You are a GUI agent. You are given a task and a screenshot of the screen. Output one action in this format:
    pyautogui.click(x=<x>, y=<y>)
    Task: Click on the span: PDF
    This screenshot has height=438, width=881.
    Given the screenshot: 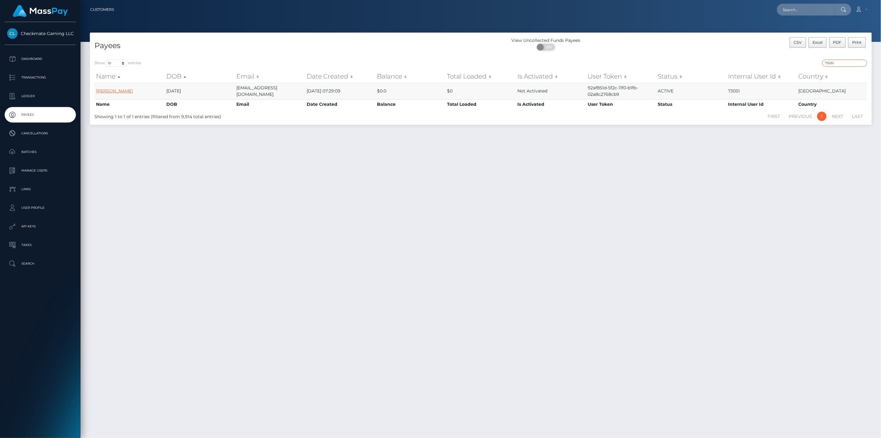 What is the action you would take?
    pyautogui.click(x=838, y=42)
    